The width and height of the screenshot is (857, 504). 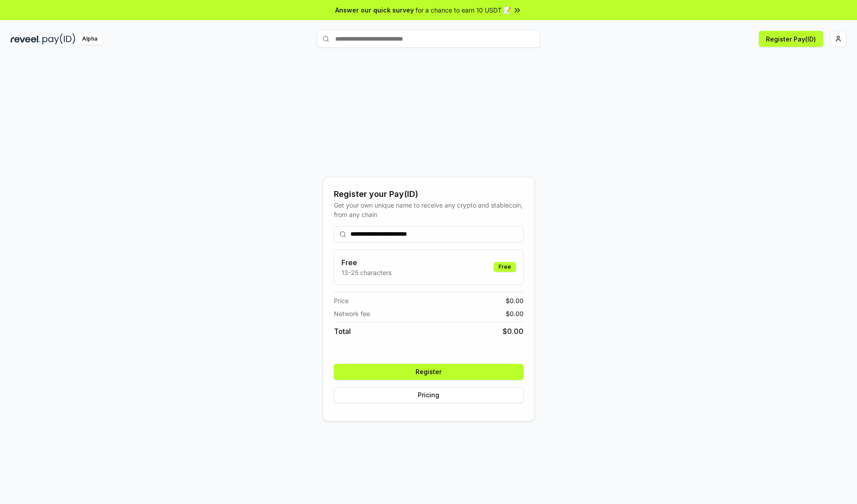 What do you see at coordinates (428, 209) in the screenshot?
I see `div: Get your own unique name to receive any crypto and stablecoin, from any chain` at bounding box center [428, 209].